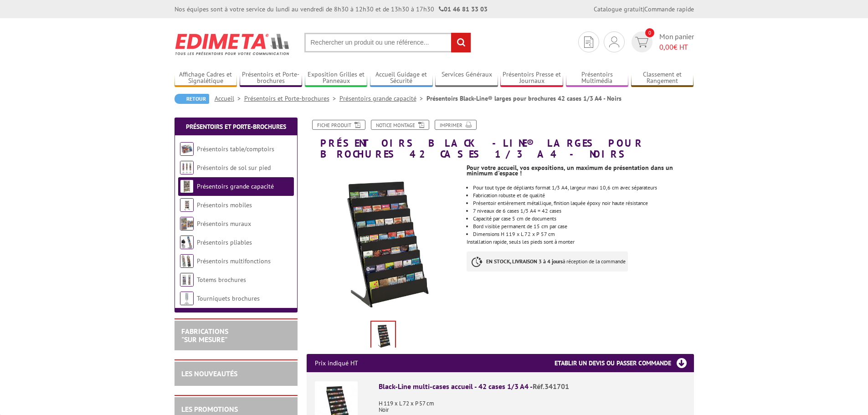 This screenshot has width=868, height=415. I want to click on img: Présentoirs pliables, so click(187, 242).